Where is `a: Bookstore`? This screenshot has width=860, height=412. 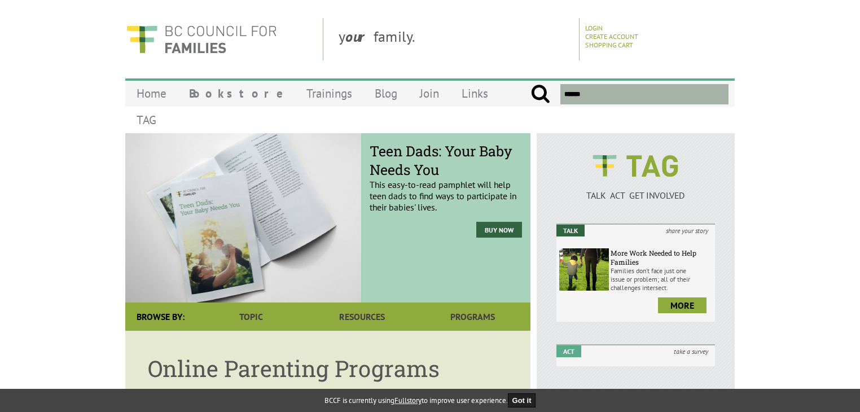
a: Bookstore is located at coordinates (236, 93).